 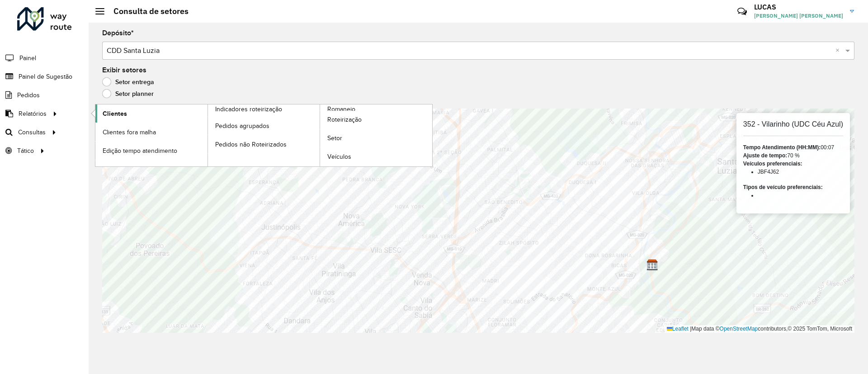 What do you see at coordinates (339, 156) in the screenshot?
I see `span: Veículos` at bounding box center [339, 156].